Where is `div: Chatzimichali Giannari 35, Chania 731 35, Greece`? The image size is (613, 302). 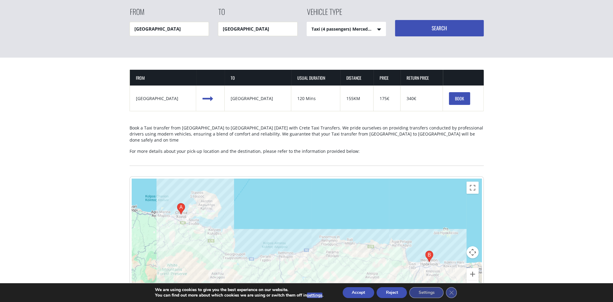
div: Chatzimichali Giannari 35, Chania 731 35, Greece is located at coordinates (181, 208).